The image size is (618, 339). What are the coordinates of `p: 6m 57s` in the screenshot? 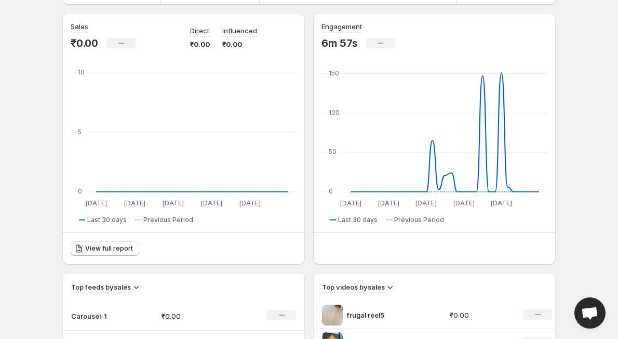 It's located at (340, 43).